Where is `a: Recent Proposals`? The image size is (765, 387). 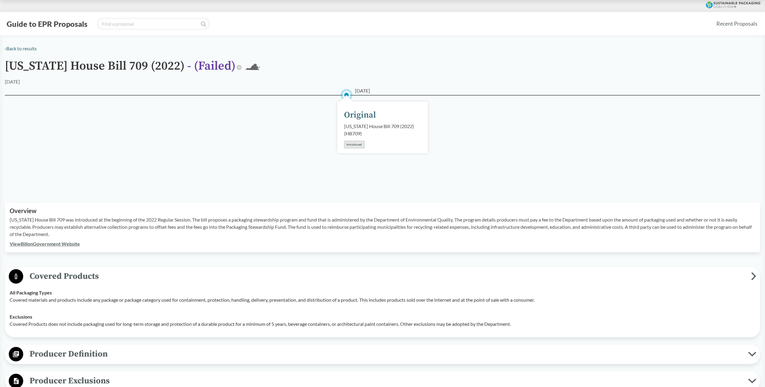
a: Recent Proposals is located at coordinates (737, 24).